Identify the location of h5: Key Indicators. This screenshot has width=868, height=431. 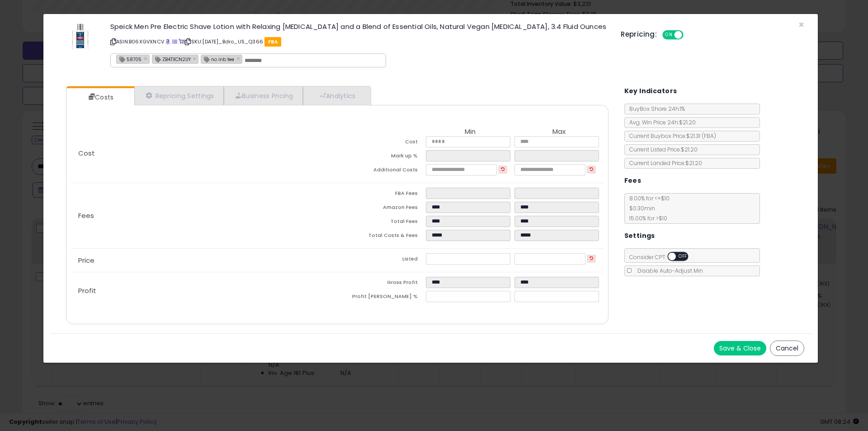
(650, 91).